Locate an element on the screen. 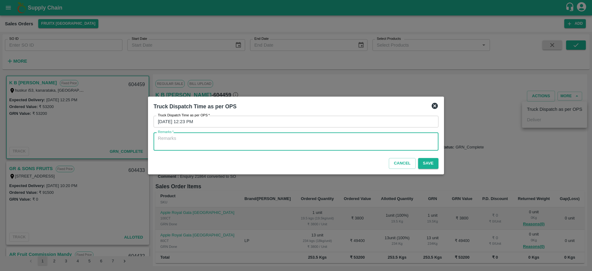 Image resolution: width=592 pixels, height=271 pixels. label: Truck Dispatch Time as per OPS is located at coordinates (184, 115).